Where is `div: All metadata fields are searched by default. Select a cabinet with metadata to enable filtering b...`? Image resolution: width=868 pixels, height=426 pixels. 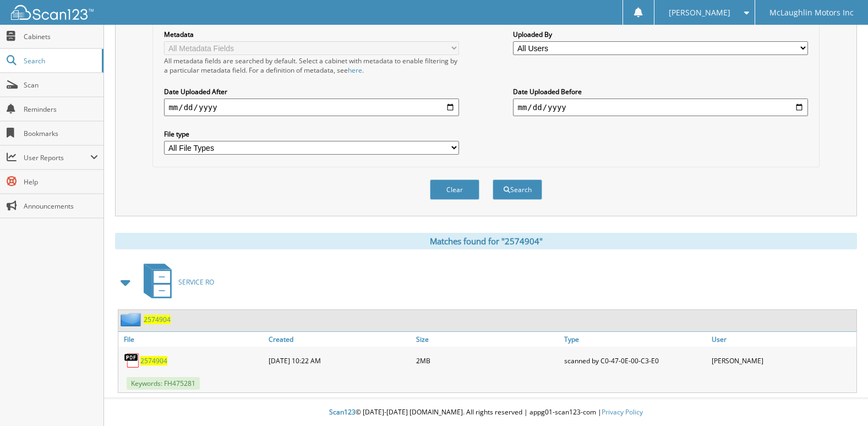 div: All metadata fields are searched by default. Select a cabinet with metadata to enable filtering b... is located at coordinates (311, 65).